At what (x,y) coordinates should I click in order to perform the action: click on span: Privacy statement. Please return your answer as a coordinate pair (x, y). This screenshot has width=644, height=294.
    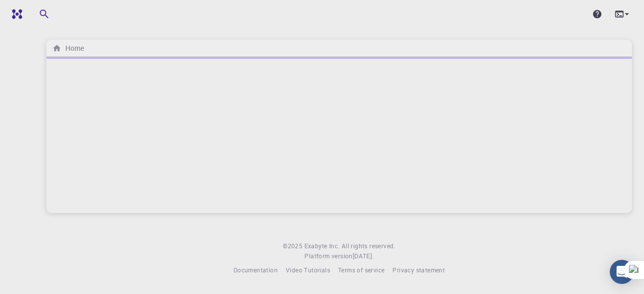
    Looking at the image, I should click on (418, 270).